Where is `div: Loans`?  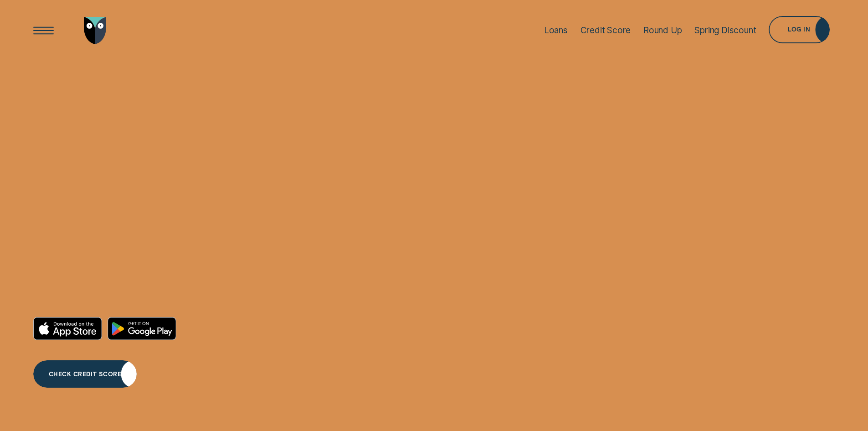 div: Loans is located at coordinates (556, 30).